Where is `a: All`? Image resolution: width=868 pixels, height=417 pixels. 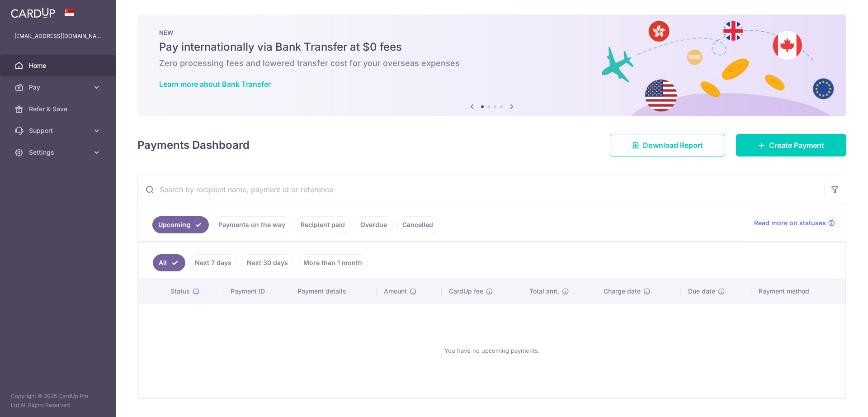 a: All is located at coordinates (169, 263).